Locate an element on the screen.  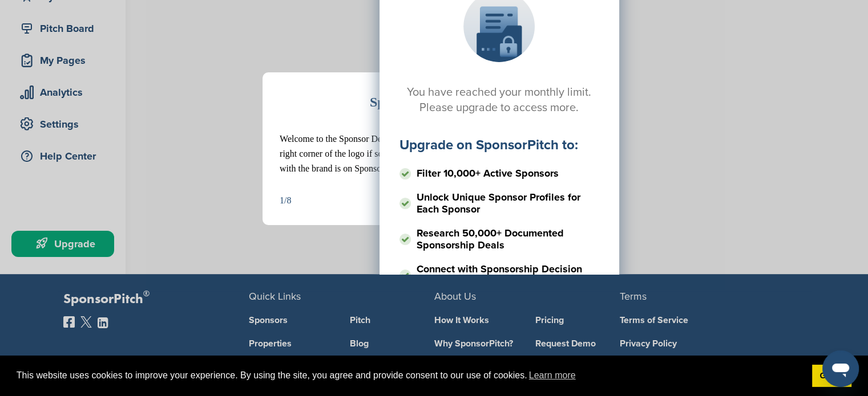
span: This website uses cookies to improve your experience. By using the site, you agree and provide co... is located at coordinates (410, 376).